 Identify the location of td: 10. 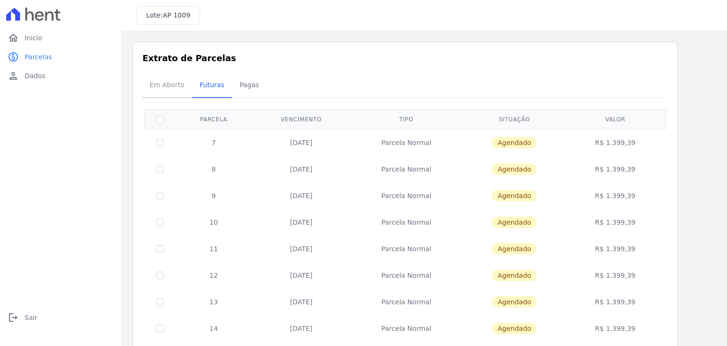
(214, 222).